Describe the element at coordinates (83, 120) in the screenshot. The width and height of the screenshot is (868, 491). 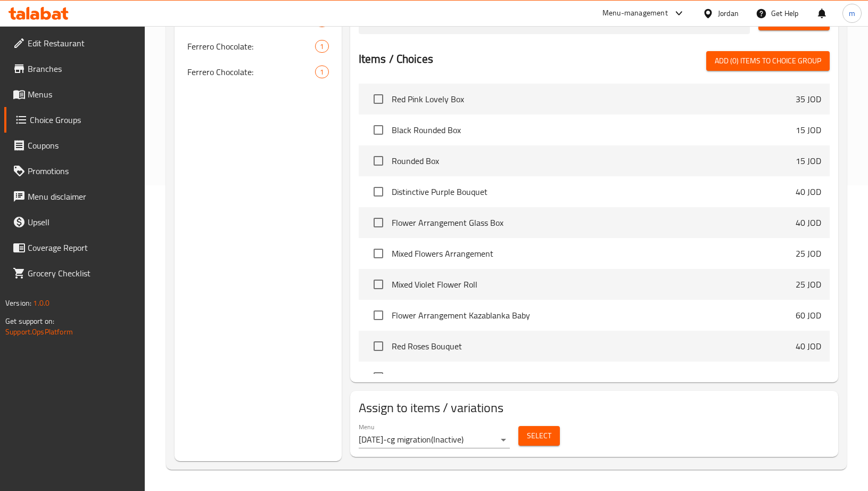
I see `span: Choice Groups` at that location.